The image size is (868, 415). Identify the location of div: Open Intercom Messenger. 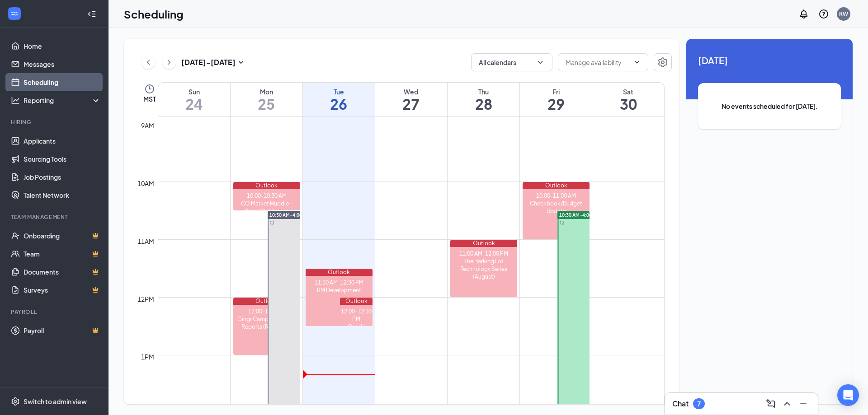
(848, 395).